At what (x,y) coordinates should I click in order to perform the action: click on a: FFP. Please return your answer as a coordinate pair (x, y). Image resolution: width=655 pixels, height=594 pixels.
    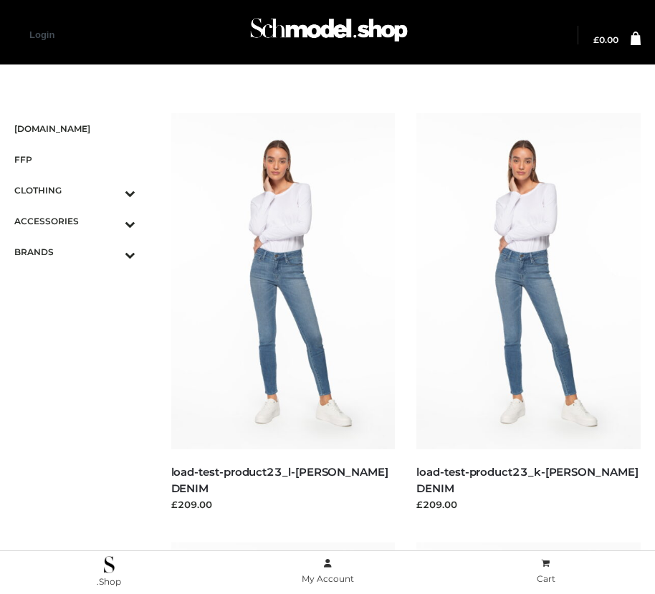
    Looking at the image, I should click on (75, 159).